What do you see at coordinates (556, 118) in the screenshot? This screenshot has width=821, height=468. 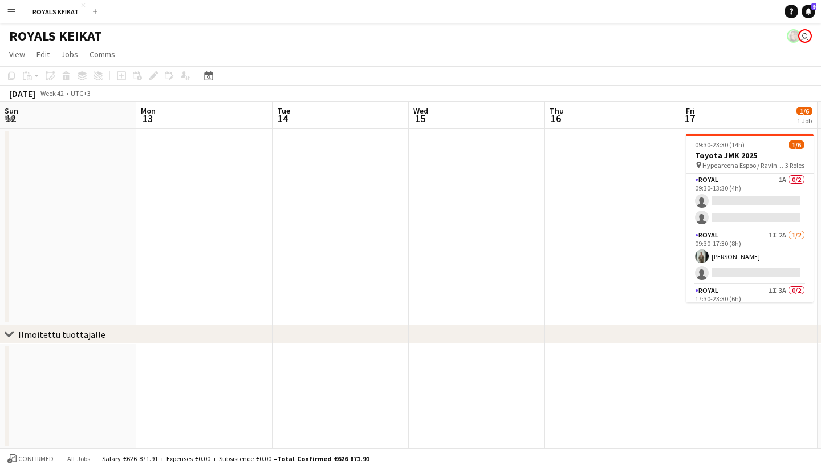 I see `span: 16` at bounding box center [556, 118].